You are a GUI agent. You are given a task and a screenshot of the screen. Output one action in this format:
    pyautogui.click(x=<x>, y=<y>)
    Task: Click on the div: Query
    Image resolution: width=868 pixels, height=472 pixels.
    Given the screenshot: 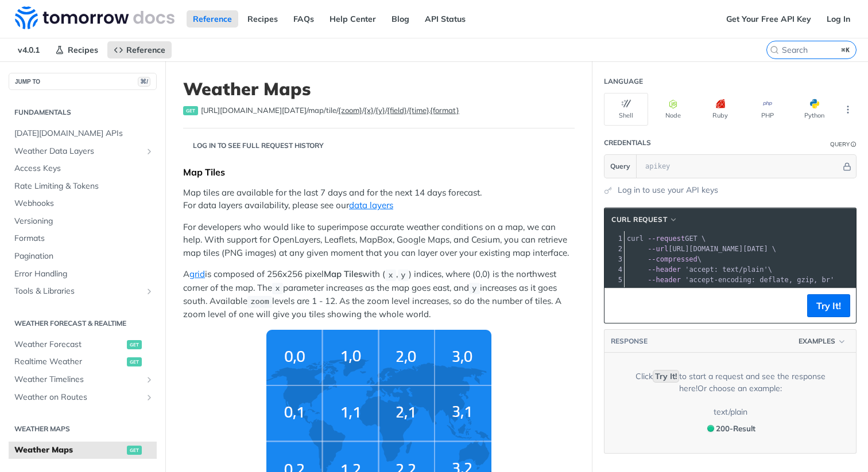 What is the action you would take?
    pyautogui.click(x=839, y=143)
    